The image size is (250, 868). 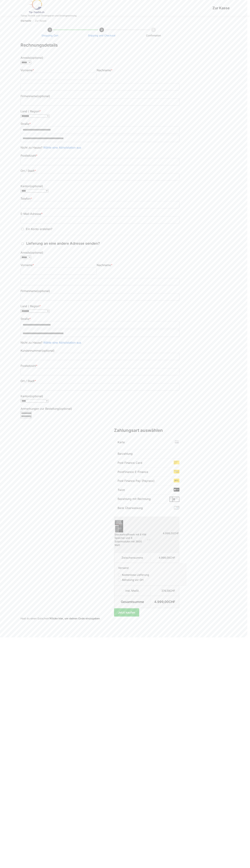 I want to click on strong: × 1, so click(x=149, y=540).